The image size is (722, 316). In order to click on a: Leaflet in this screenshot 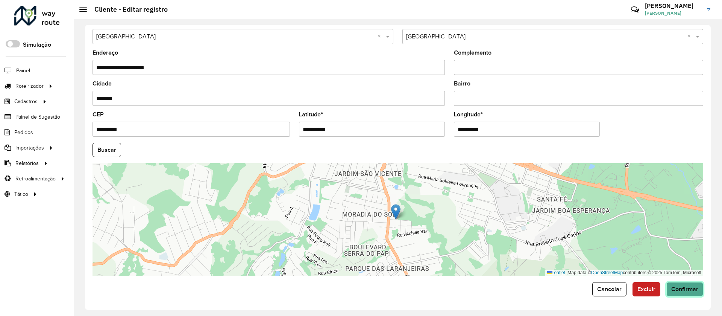, I will do `click(556, 272)`.